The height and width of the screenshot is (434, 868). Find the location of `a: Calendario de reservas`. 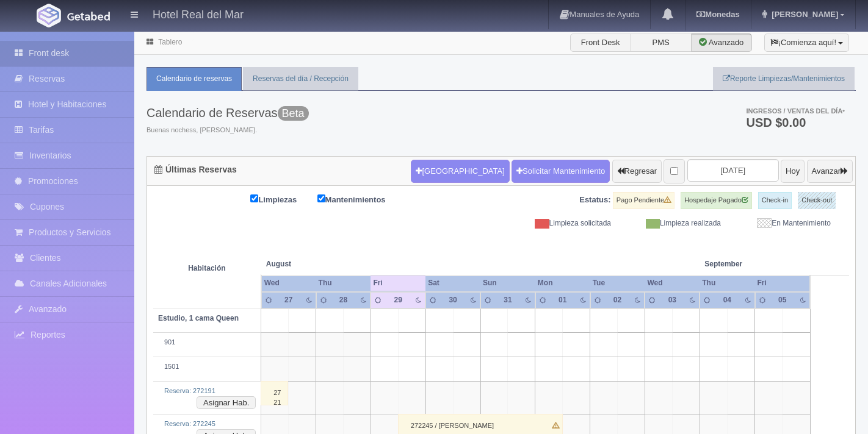

a: Calendario de reservas is located at coordinates (194, 79).